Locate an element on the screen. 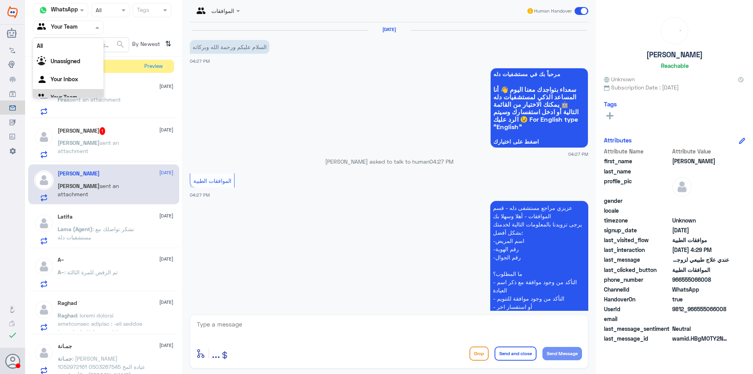 The width and height of the screenshot is (753, 374). span: search is located at coordinates (120, 44).